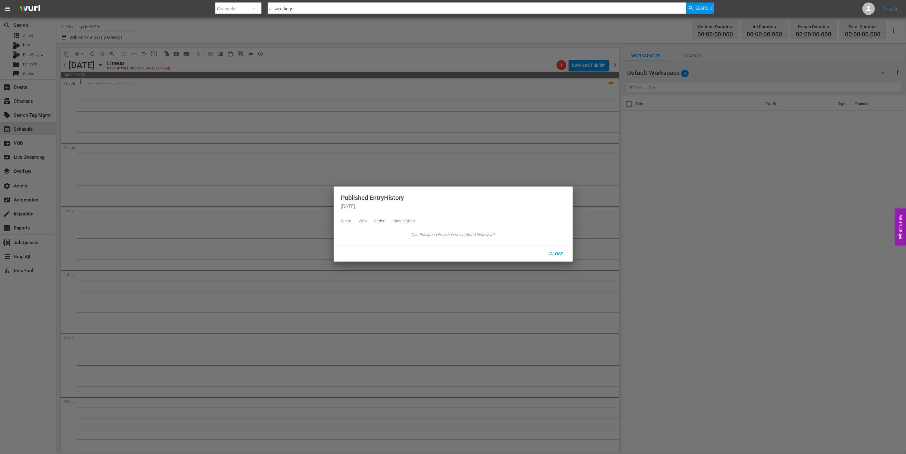  What do you see at coordinates (453, 198) in the screenshot?
I see `span: Published Entry History` at bounding box center [453, 198].